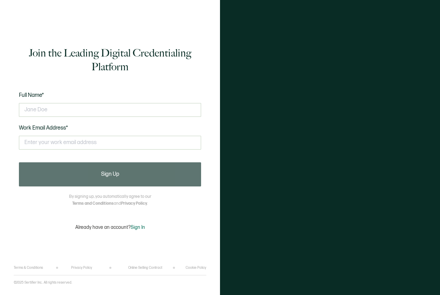 The image size is (440, 295). What do you see at coordinates (110, 174) in the screenshot?
I see `button: Sign Up` at bounding box center [110, 174].